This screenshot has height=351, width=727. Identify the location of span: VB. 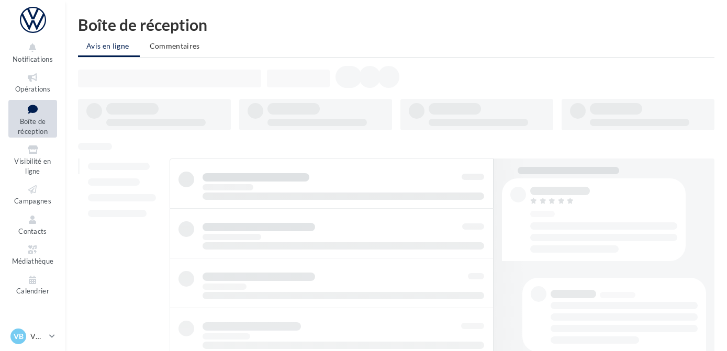
(18, 336).